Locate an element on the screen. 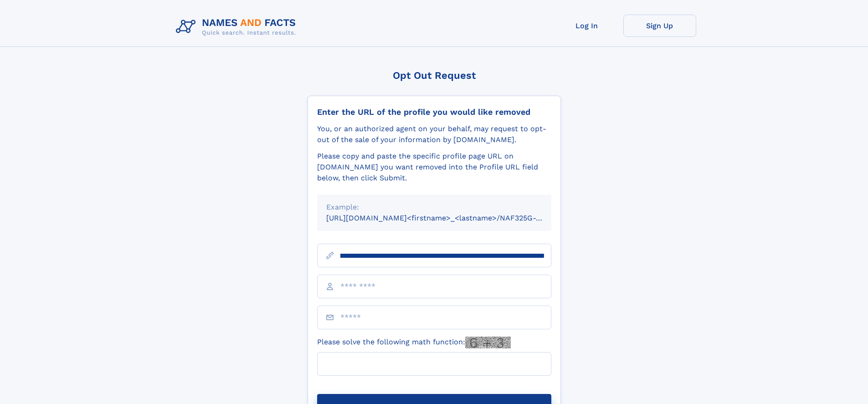 Image resolution: width=868 pixels, height=404 pixels. div: You, or an authorized agent on your behalf, may request to opt-out of the sale of your informatio... is located at coordinates (434, 134).